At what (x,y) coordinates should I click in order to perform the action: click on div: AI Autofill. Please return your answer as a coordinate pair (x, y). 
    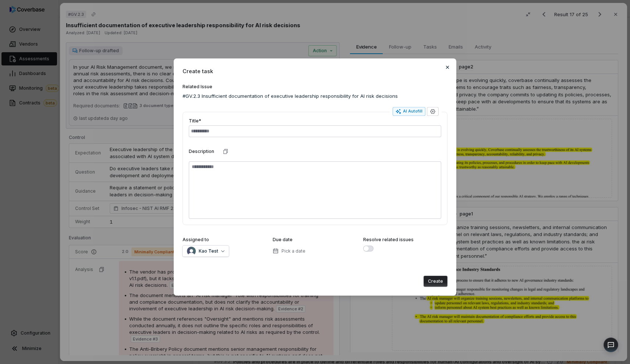
    Looking at the image, I should click on (409, 111).